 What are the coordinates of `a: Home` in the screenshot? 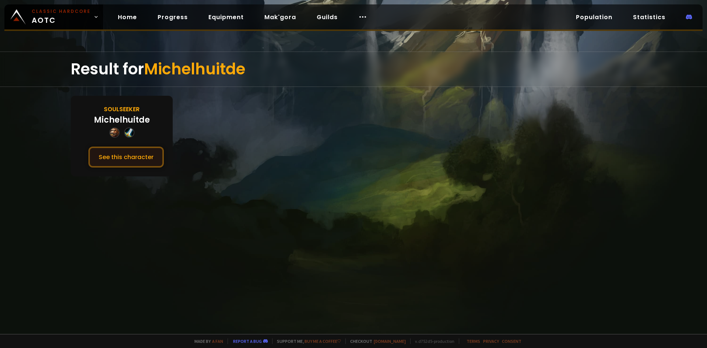 It's located at (127, 17).